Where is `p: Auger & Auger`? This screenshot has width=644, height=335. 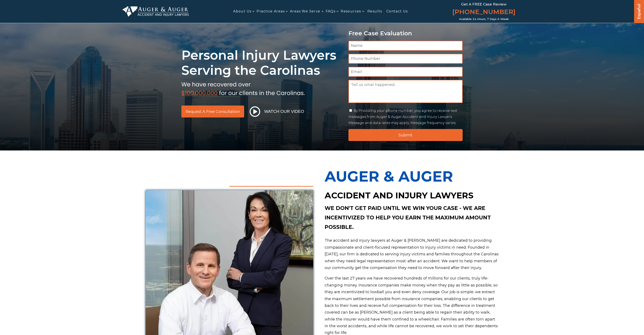 p: Auger & Auger is located at coordinates (411, 177).